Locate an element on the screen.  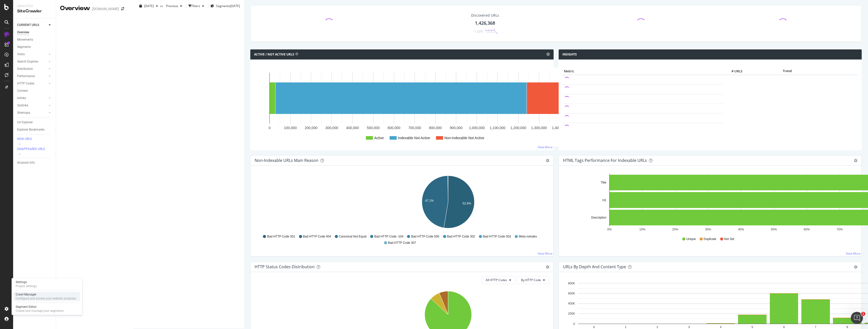
span: By HTTP Code is located at coordinates (531, 280).